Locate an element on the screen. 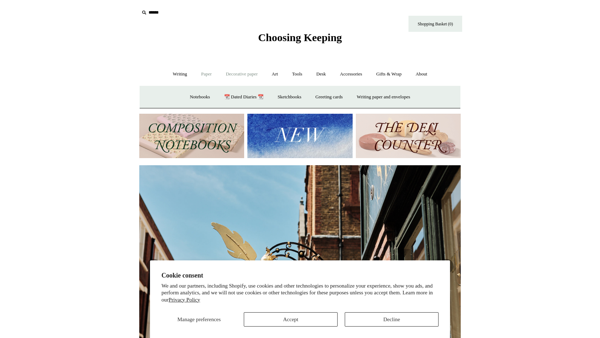  button: Manage preferences is located at coordinates (199, 320).